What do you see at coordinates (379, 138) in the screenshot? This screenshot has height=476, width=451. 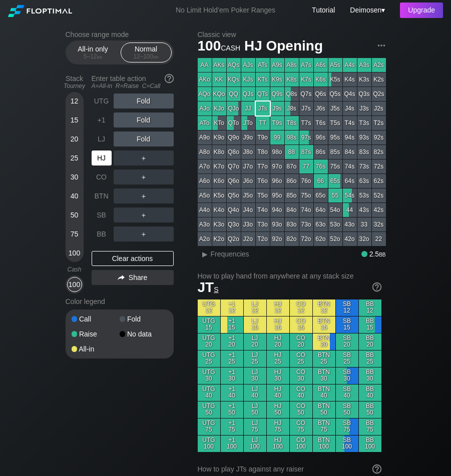 I see `div: 92s` at bounding box center [379, 138].